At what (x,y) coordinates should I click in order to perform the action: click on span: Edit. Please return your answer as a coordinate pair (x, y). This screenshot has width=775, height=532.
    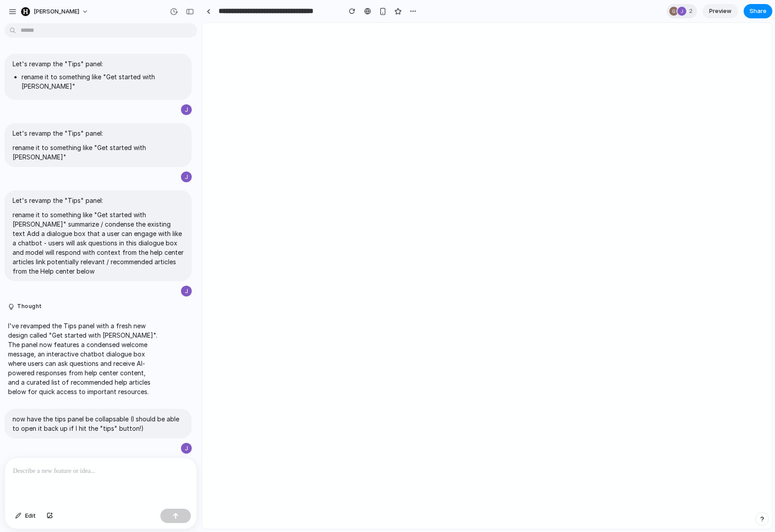
    Looking at the image, I should click on (31, 516).